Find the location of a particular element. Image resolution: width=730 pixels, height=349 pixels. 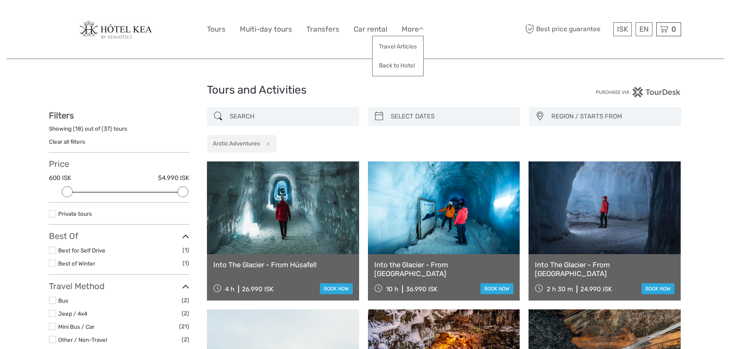

a: Jeep / 4x4 is located at coordinates (73, 314).